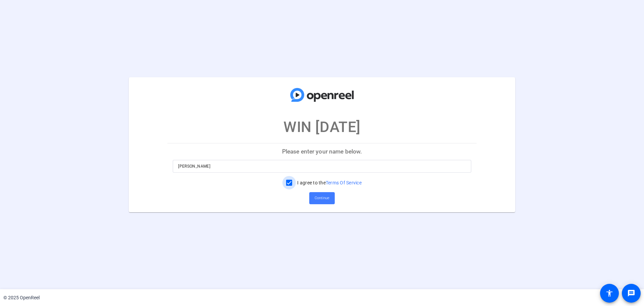 This screenshot has width=644, height=306. Describe the element at coordinates (632, 293) in the screenshot. I see `mat-icon: message` at that location.